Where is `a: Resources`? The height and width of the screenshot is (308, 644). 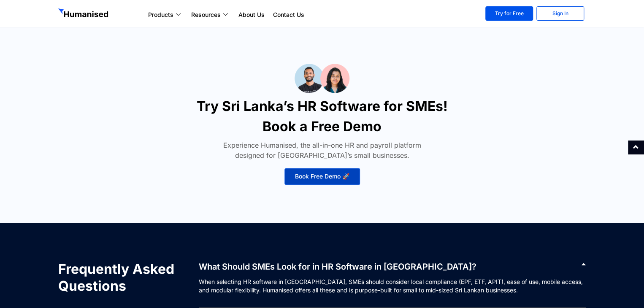 a: Resources is located at coordinates (211, 15).